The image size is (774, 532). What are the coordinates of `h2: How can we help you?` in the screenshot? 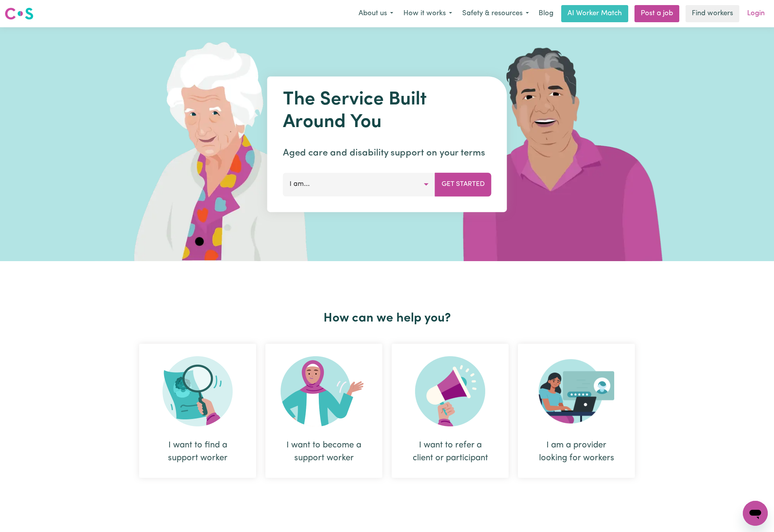 It's located at (387, 319).